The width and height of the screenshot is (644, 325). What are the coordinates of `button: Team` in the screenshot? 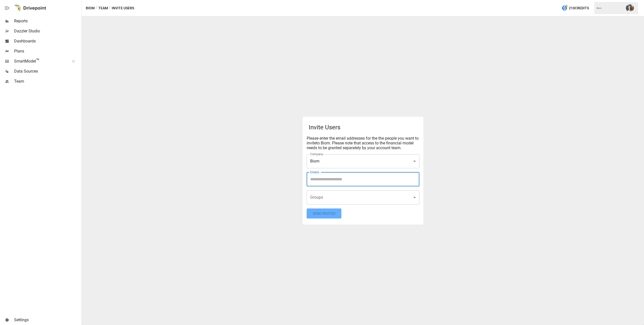 It's located at (103, 8).